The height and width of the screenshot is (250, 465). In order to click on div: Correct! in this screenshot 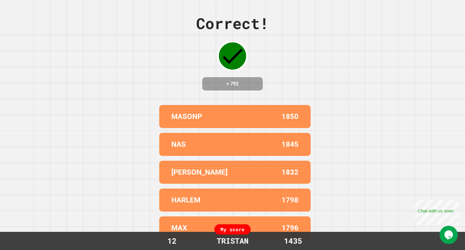, I will do `click(232, 23)`.